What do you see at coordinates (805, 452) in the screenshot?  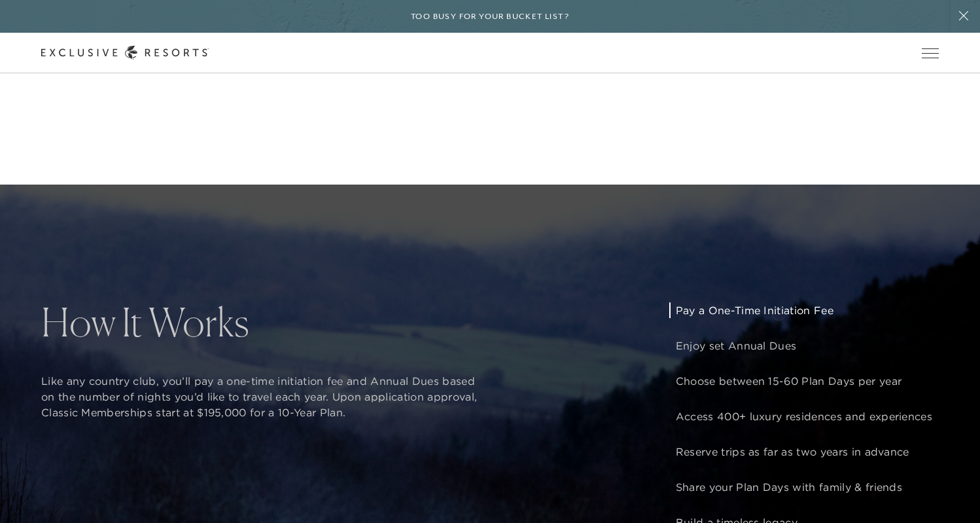 I see `p: Reserve trips as far as two years in advance` at bounding box center [805, 452].